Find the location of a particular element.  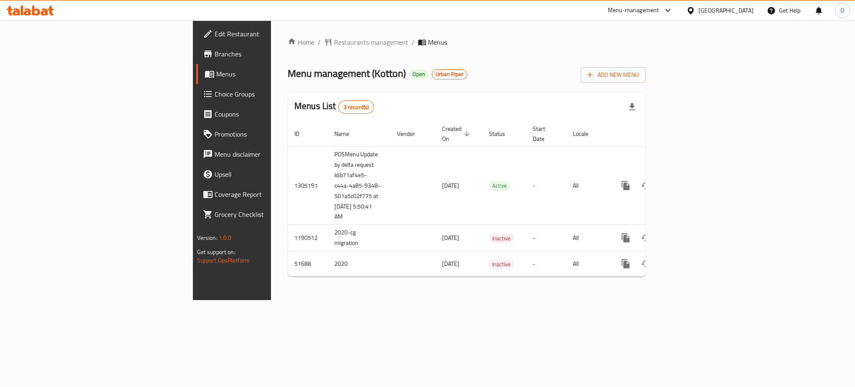

div: Export file is located at coordinates (632, 107).